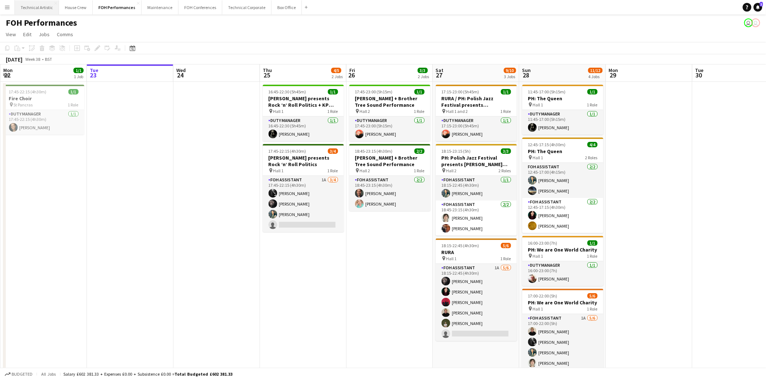  I want to click on span: Thu, so click(267, 70).